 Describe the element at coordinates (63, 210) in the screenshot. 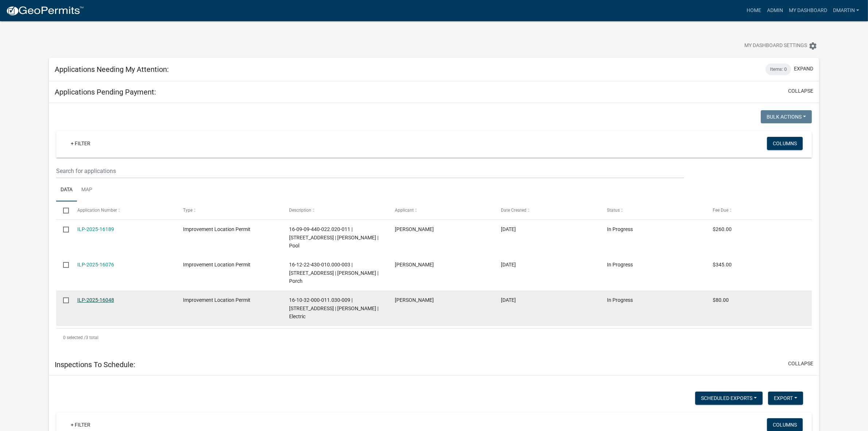

I see `datatable-header-cell: Select` at that location.